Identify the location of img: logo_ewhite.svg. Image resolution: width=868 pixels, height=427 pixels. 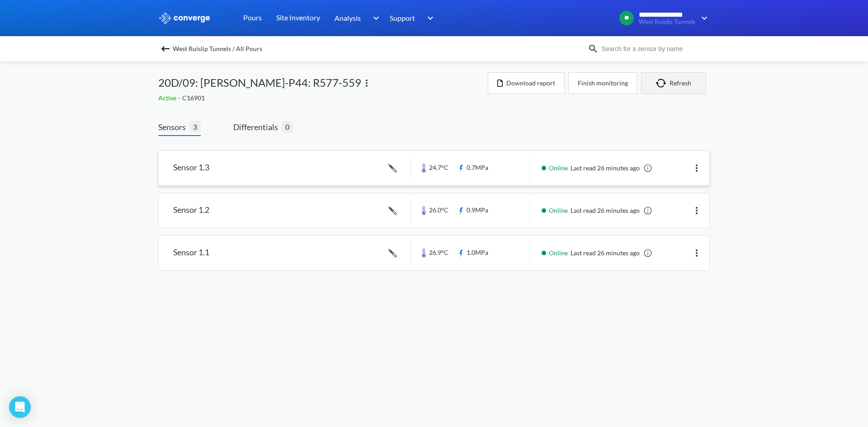
(185, 18).